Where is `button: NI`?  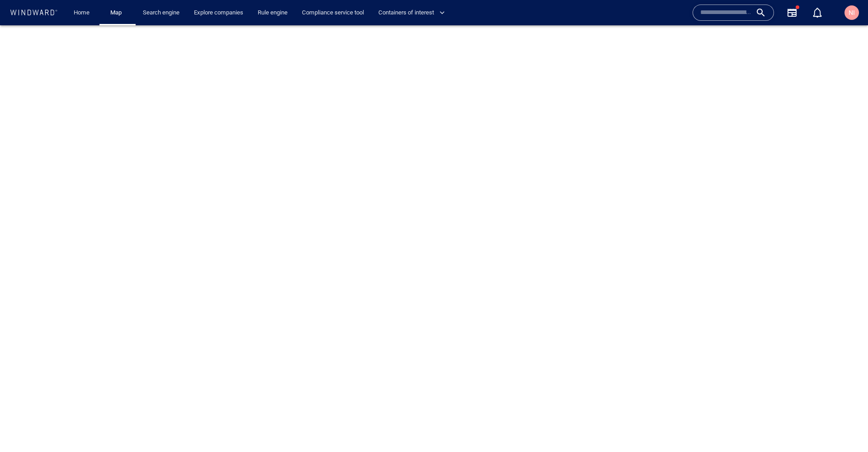
button: NI is located at coordinates (851, 13).